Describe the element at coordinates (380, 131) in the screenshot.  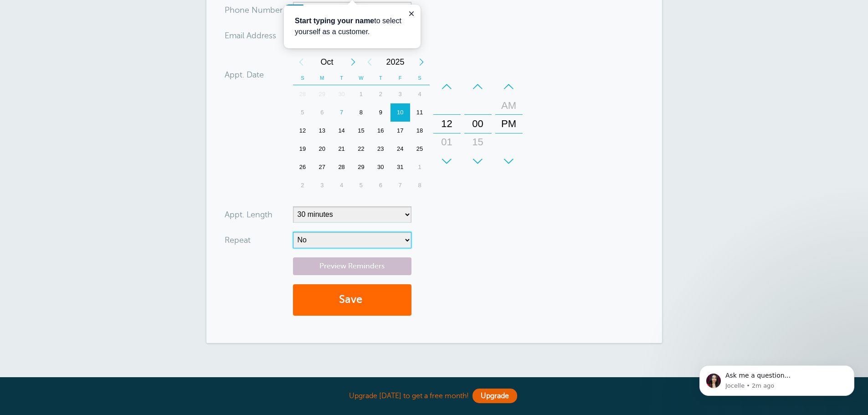
I see `div: 16` at that location.